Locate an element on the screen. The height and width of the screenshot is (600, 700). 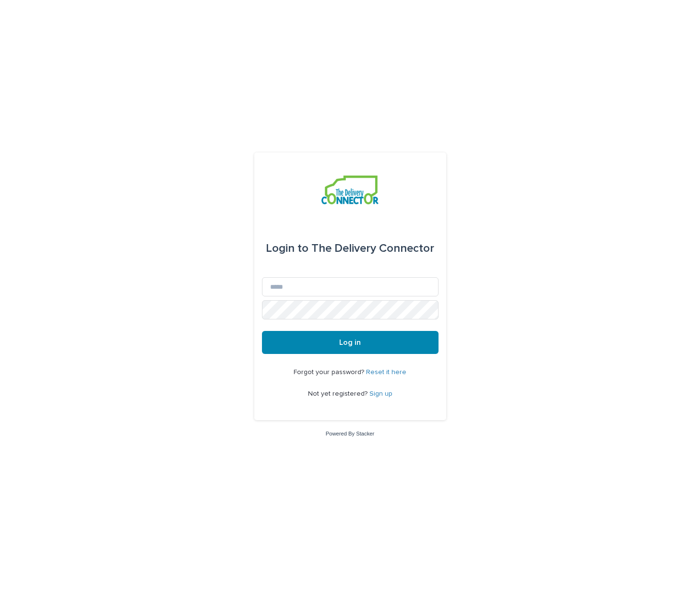
a: Sign up is located at coordinates (381, 394).